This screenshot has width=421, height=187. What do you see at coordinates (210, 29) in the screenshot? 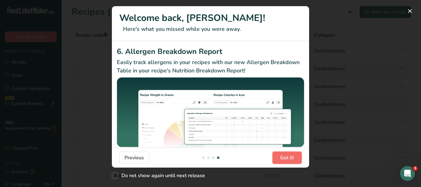
I see `p: Here's what you missed while you were away.` at bounding box center [210, 29].